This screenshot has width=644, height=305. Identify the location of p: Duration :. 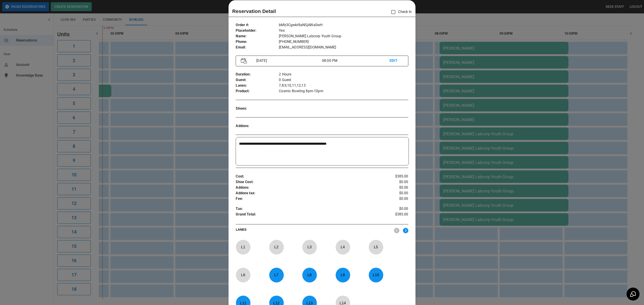
(257, 74).